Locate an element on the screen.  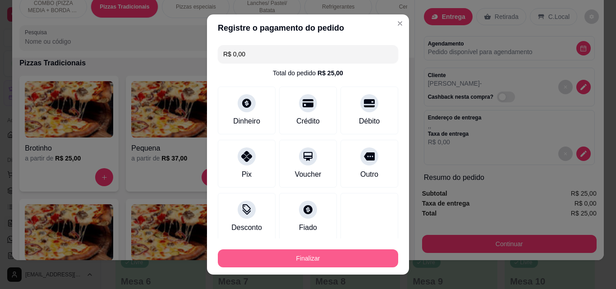
div: Crédito is located at coordinates (308, 121).